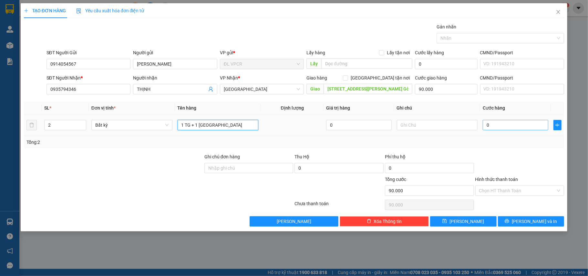 This screenshot has height=276, width=588. Describe the element at coordinates (21, 62) in the screenshot. I see `b: Phúc An Express` at that location.